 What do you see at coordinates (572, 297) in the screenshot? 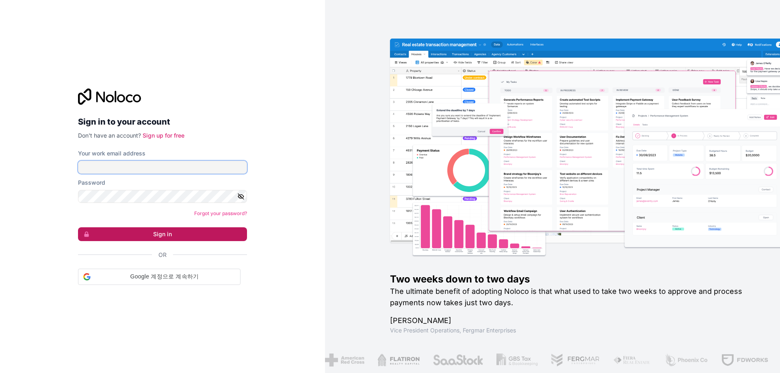
I see `h2: The ultimate benefit of adopting Noloco is that what used to take two weeks to approve and proces...` at bounding box center [572, 297].